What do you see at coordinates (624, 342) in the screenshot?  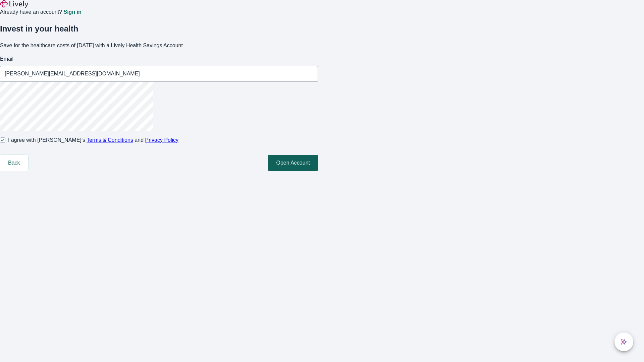 I see `button: chat` at bounding box center [624, 342].